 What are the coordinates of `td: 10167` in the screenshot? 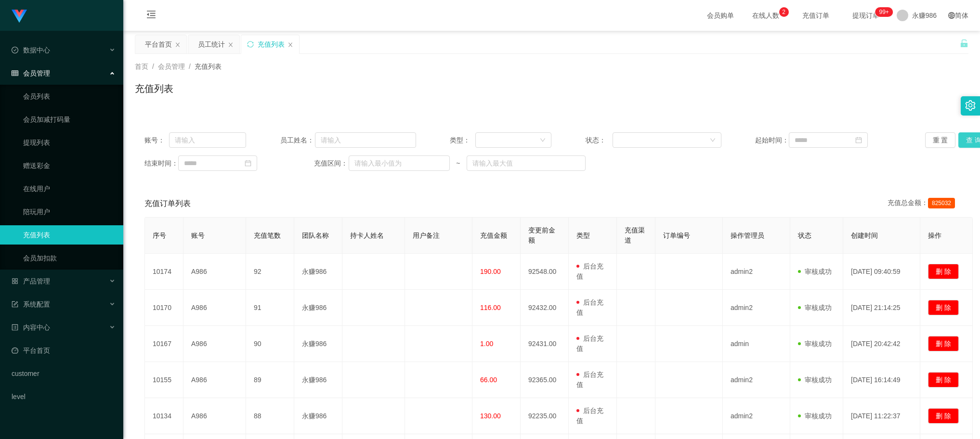 It's located at (164, 343).